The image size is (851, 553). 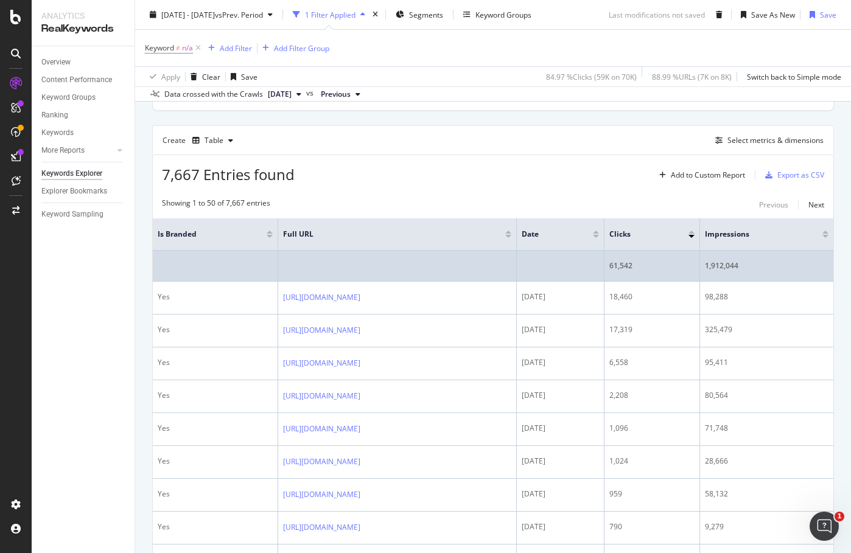 I want to click on span: vs Prev. Period, so click(x=239, y=14).